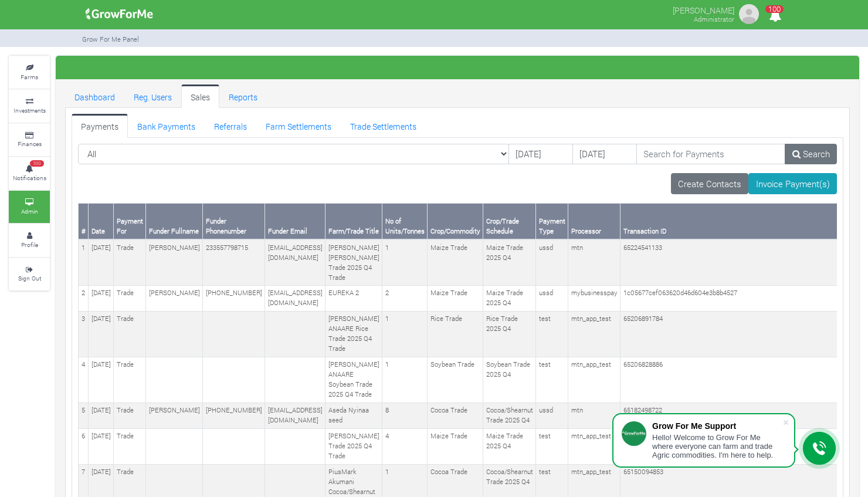  What do you see at coordinates (29, 245) in the screenshot?
I see `small: Profile` at bounding box center [29, 245].